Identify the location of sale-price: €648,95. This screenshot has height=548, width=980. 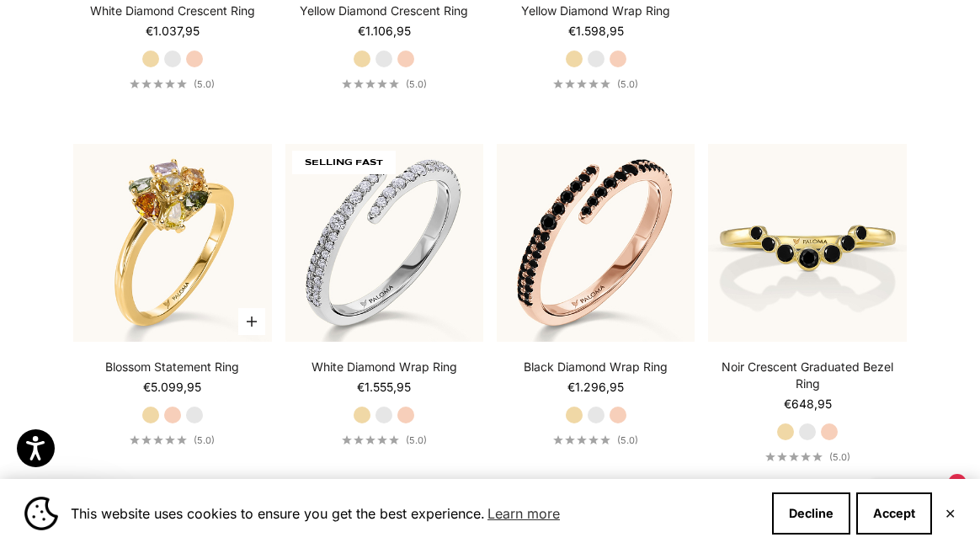
(807, 404).